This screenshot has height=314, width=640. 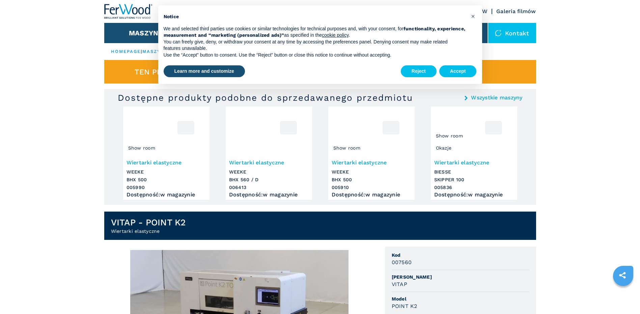 What do you see at coordinates (473, 16) in the screenshot?
I see `button: Close this notice` at bounding box center [473, 16].